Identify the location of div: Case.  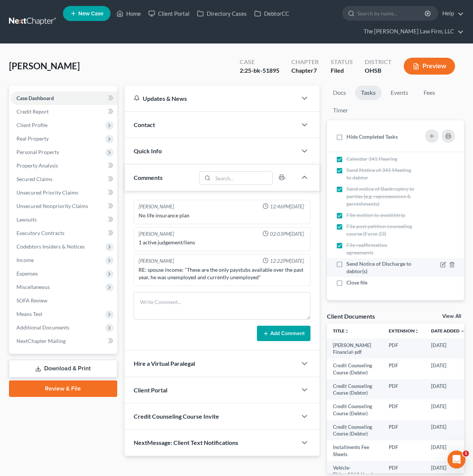
(259, 62).